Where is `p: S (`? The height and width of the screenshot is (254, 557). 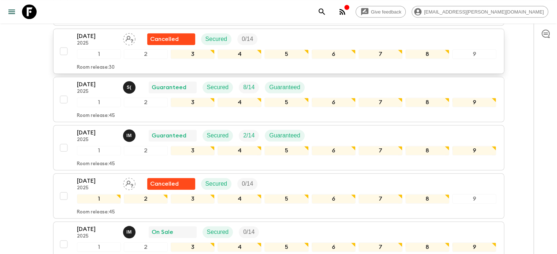 p: S ( is located at coordinates (129, 88).